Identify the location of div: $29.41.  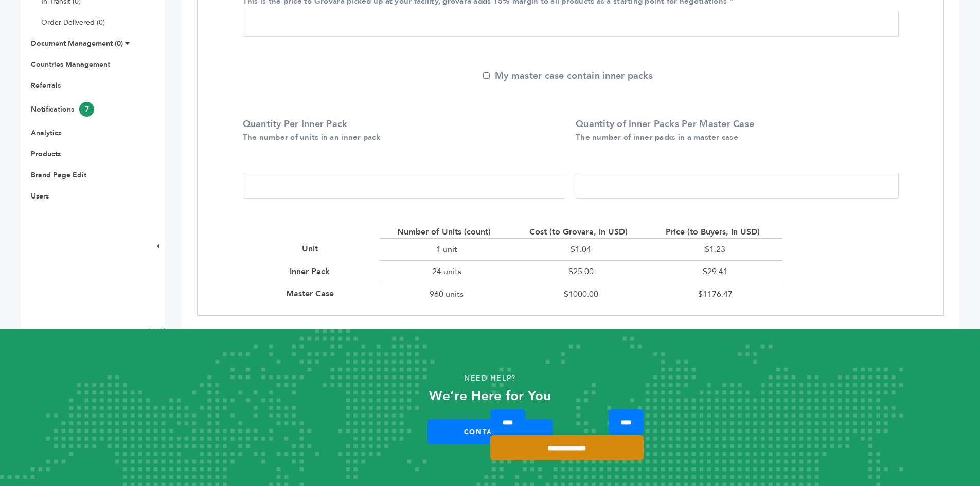
(716, 271).